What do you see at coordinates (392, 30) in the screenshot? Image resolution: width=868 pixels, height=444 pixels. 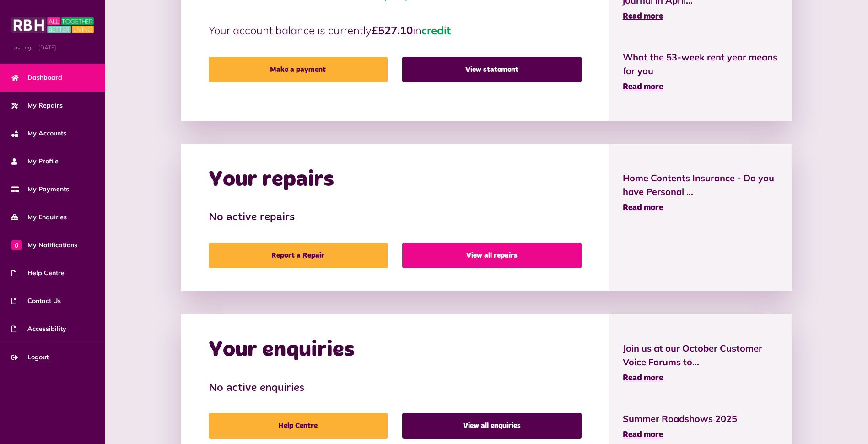 I see `strong: £527.10` at bounding box center [392, 30].